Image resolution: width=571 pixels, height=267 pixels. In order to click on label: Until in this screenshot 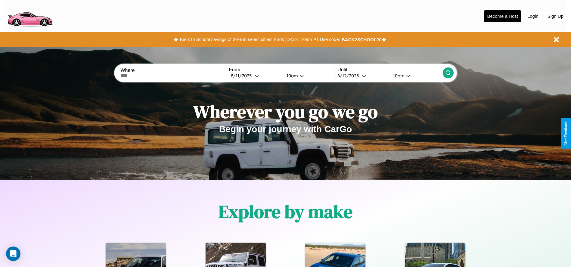, I will do `click(390, 70)`.